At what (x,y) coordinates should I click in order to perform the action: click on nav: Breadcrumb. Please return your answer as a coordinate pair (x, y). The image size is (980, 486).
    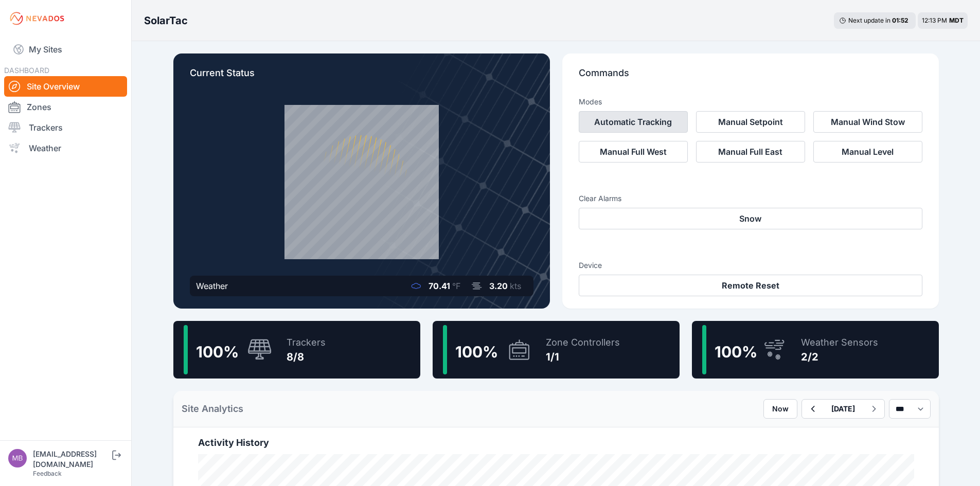
    Looking at the image, I should click on (166, 21).